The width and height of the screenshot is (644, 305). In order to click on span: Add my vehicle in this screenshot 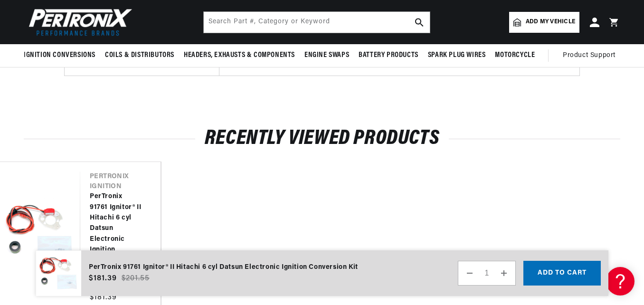, I will do `click(550, 22)`.